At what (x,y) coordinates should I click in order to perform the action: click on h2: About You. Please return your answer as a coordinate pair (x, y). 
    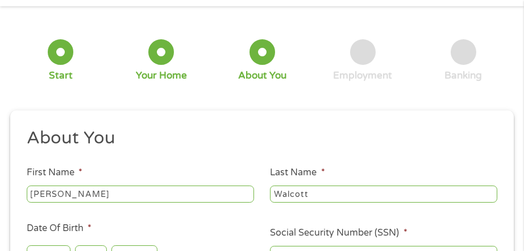
    Looking at the image, I should click on (258, 138).